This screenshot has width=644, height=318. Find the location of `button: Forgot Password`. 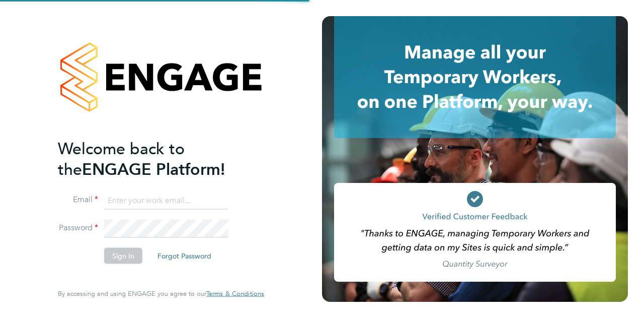

button: Forgot Password is located at coordinates (184, 256).